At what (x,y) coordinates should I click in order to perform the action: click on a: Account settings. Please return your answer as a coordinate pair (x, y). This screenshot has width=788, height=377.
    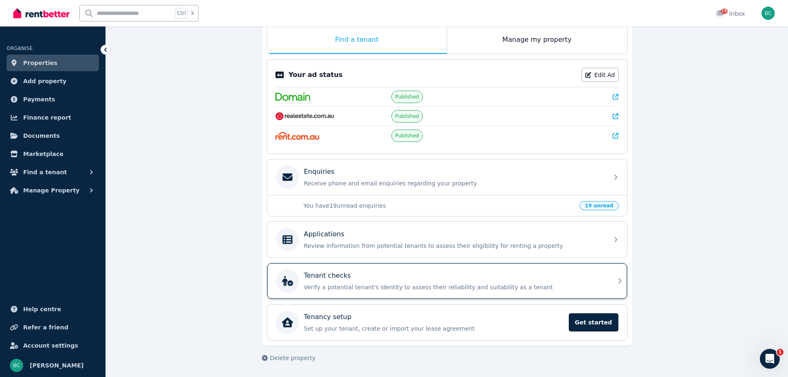
    Looking at the image, I should click on (53, 345).